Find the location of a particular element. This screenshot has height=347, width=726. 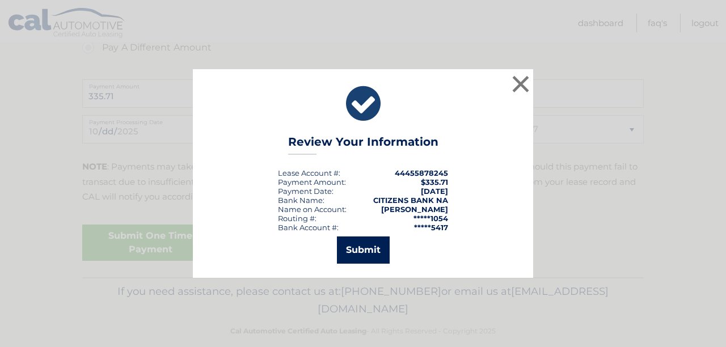

strong: 44455878245 is located at coordinates (421, 173).